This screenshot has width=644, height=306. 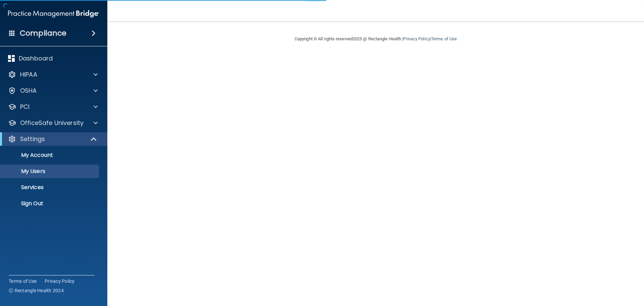 What do you see at coordinates (53, 91) in the screenshot?
I see `a: OSHA` at bounding box center [53, 91].